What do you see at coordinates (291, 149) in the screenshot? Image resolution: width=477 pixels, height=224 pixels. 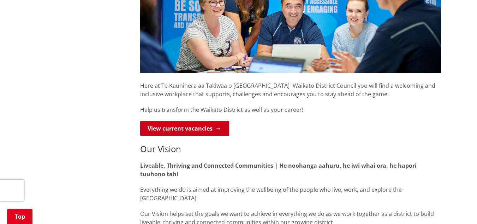 I see `h3: Our Vision` at bounding box center [291, 149].